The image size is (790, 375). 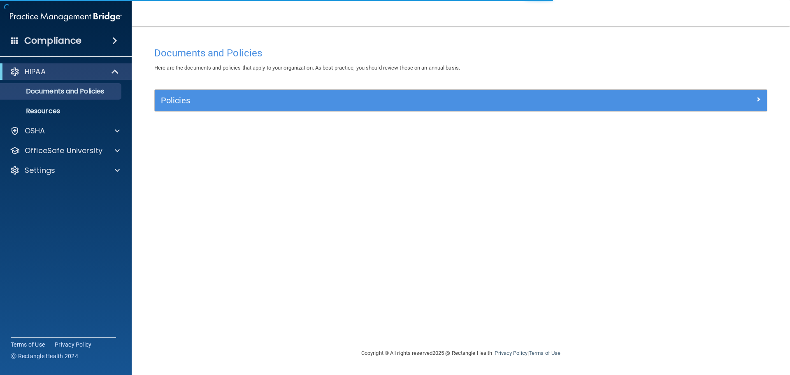 What do you see at coordinates (61, 111) in the screenshot?
I see `p: Resources` at bounding box center [61, 111].